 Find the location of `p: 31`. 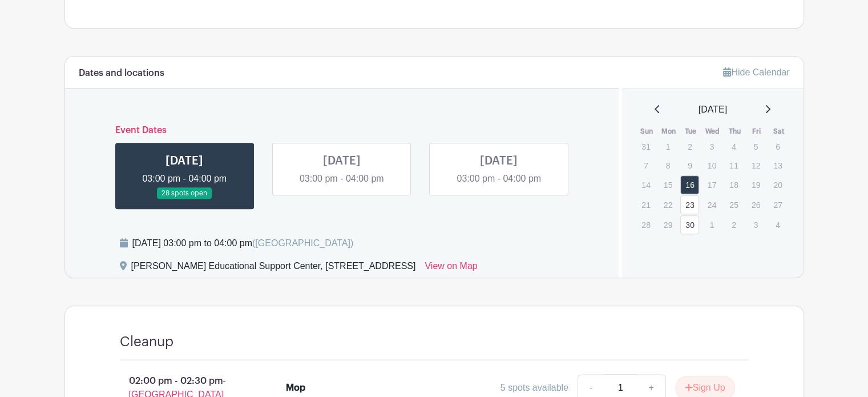

p: 31 is located at coordinates (645, 146).